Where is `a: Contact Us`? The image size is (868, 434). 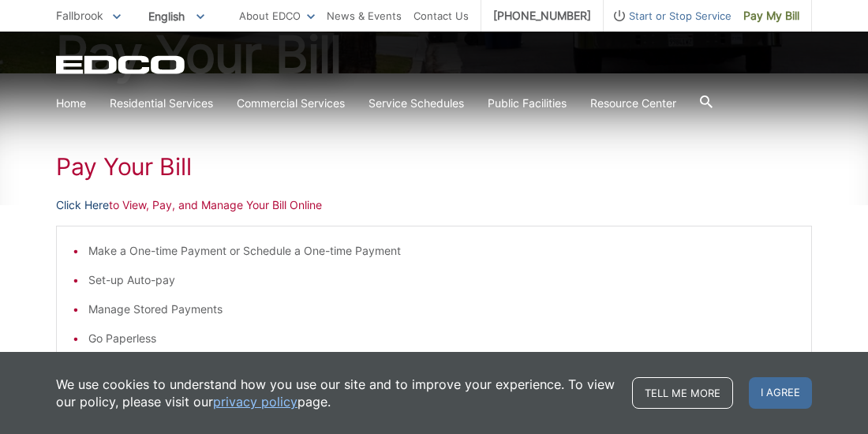
a: Contact Us is located at coordinates (441, 16).